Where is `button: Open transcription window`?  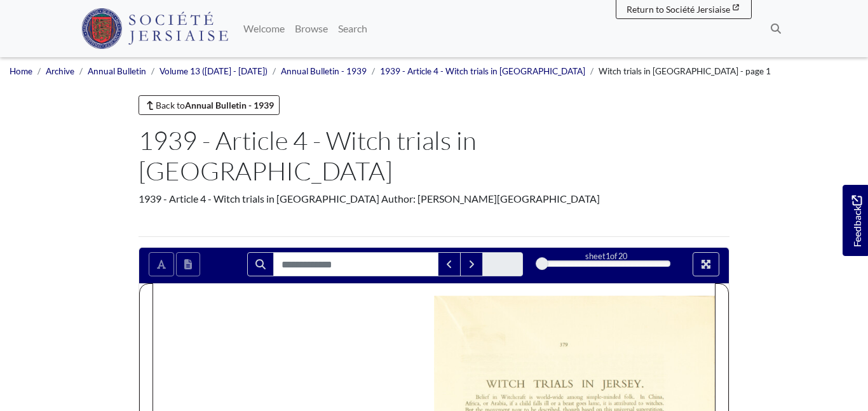
button: Open transcription window is located at coordinates (188, 264).